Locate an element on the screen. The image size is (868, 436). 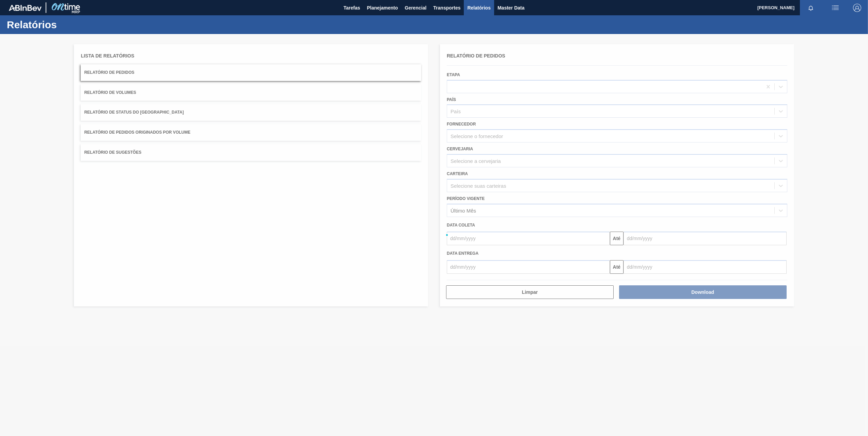
img: TNhmsLtSVTkK8tSr43FrP2fwEKptu5GPRR3wAAAABJRU5ErkJggg== is located at coordinates (25, 8).